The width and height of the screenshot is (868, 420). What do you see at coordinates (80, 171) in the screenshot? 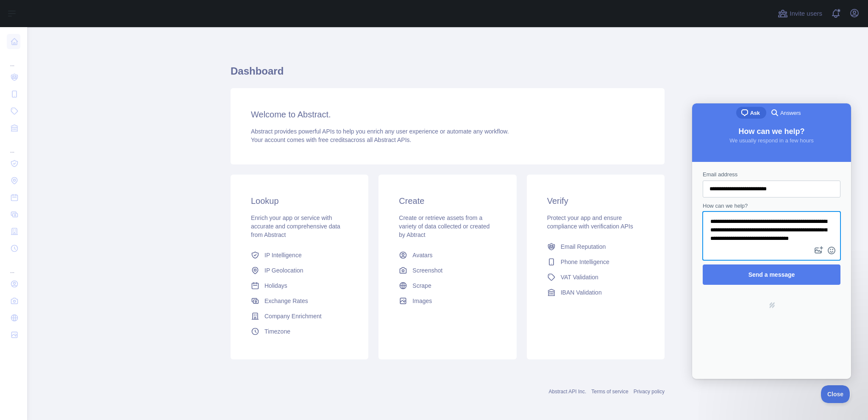
I see `button: Send a message` at bounding box center [80, 171].